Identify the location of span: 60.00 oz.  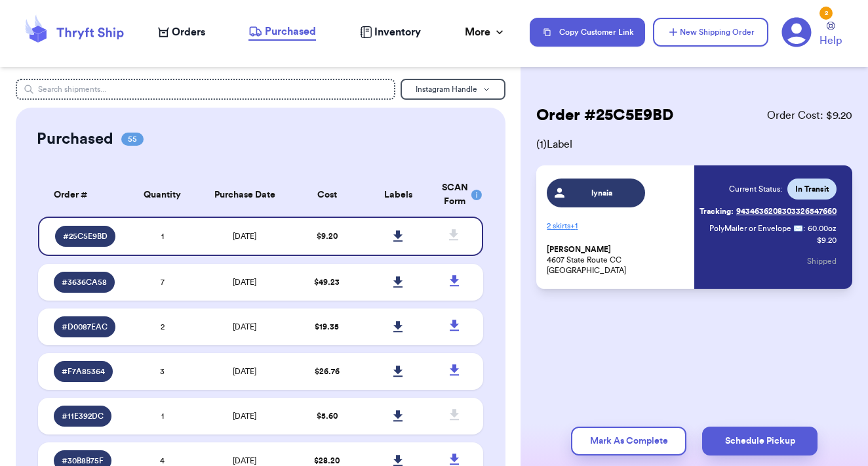
(822, 228).